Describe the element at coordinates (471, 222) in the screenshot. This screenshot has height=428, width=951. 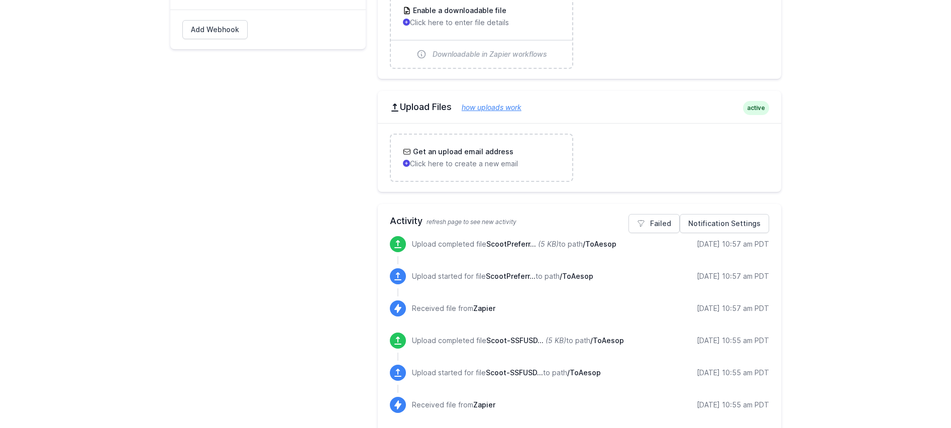
I see `span: refresh page to see new activity` at that location.